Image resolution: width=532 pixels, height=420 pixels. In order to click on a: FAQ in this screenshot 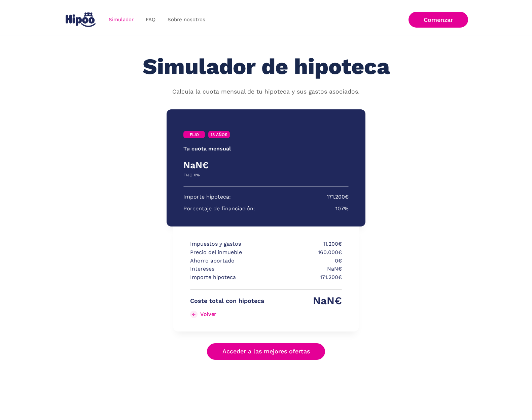, I will do `click(150, 19)`.